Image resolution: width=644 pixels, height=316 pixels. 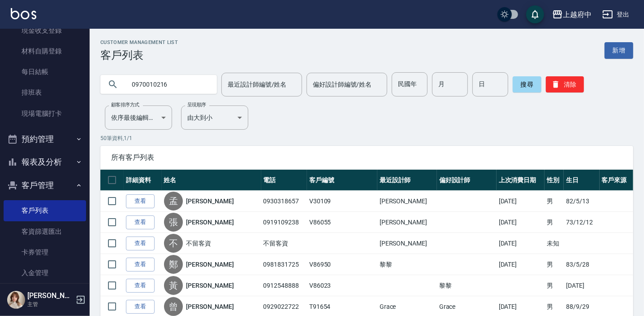 I want to click on div: 依序最後編輯時間, so click(x=139, y=117).